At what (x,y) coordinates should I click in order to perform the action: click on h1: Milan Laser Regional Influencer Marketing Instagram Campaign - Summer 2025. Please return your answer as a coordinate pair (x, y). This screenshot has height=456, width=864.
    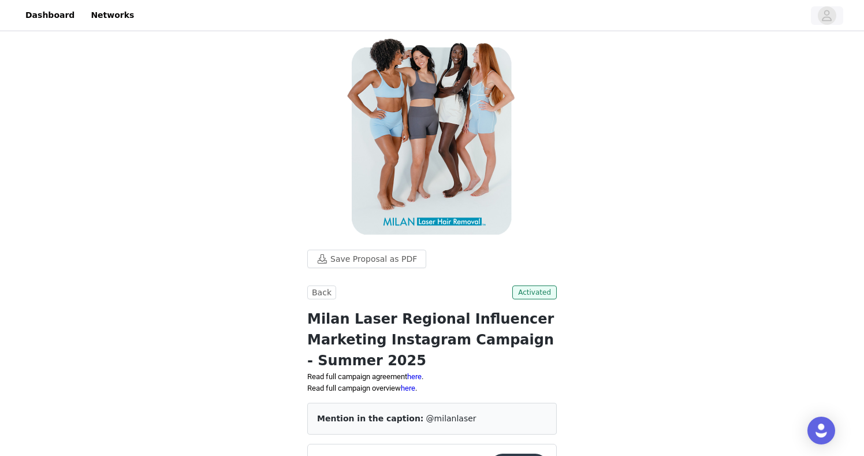
    Looking at the image, I should click on (432, 340).